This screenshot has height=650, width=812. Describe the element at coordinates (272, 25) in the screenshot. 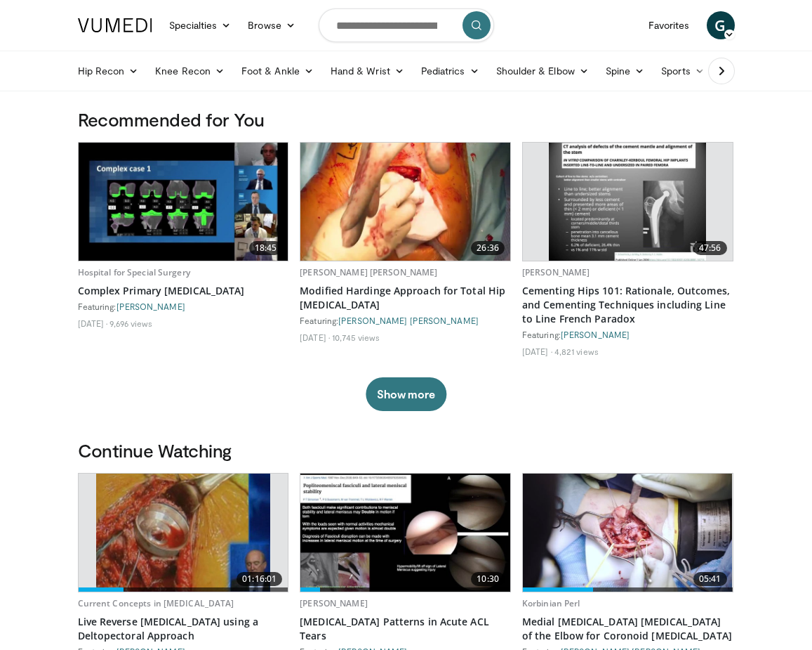

I see `a: Browse` at that location.